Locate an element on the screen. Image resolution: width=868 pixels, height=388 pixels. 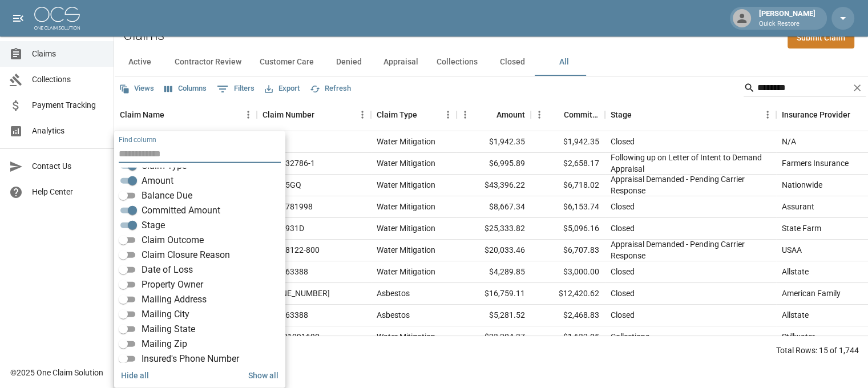
div: Claim Name is located at coordinates (185, 115).